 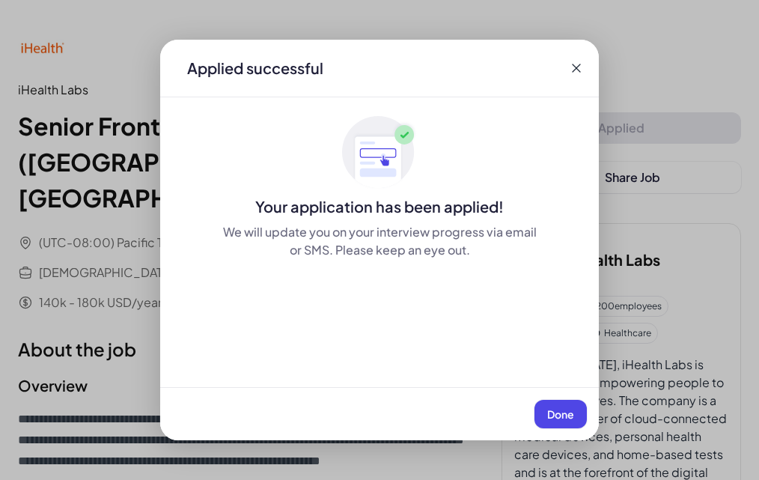 I want to click on img: ApplyedMaskGroup3.svg, so click(x=380, y=153).